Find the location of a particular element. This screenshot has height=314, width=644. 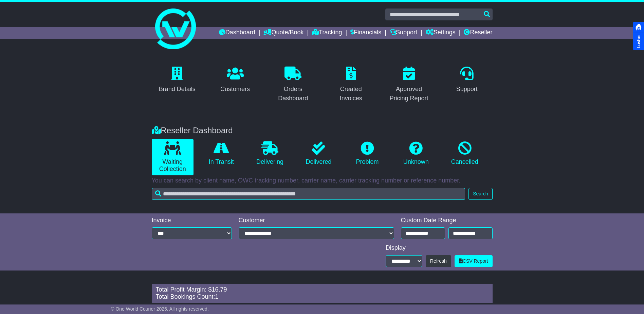

div: Total Bookings Count: is located at coordinates (322, 297).